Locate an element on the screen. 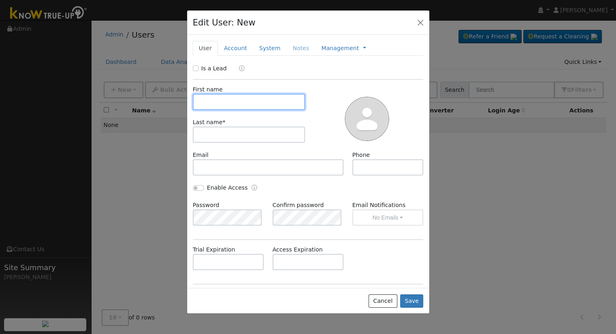 The height and width of the screenshot is (334, 616). button: Cancel is located at coordinates (383, 302).